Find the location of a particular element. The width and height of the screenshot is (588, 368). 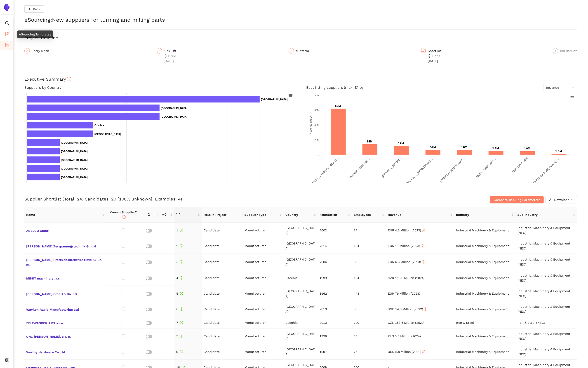

text: 62M is located at coordinates (338, 106).